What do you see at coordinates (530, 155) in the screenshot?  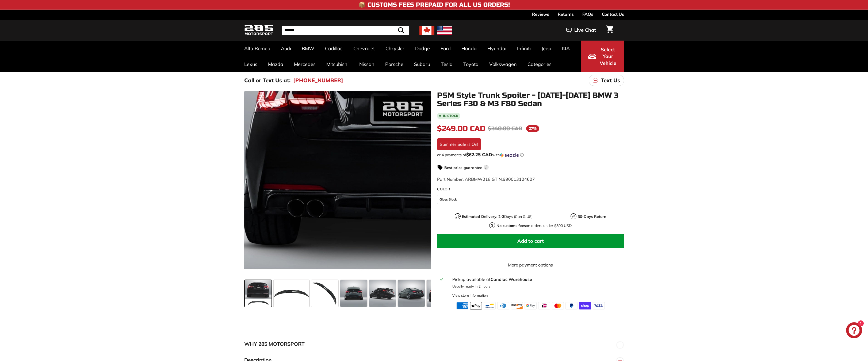 I see `div: or 4 payments of with` at bounding box center [530, 155].